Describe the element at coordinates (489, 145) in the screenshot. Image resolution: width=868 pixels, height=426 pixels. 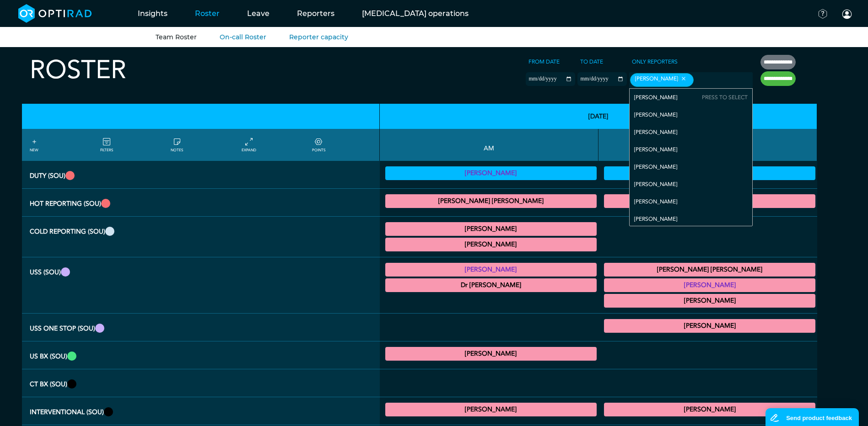
I see `th: AM` at that location.